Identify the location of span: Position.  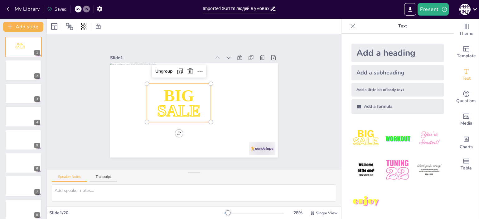
(69, 26).